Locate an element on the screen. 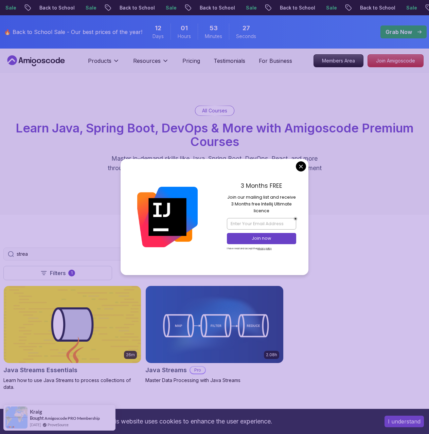 The height and width of the screenshot is (434, 429). button: Accept cookies is located at coordinates (404, 421).